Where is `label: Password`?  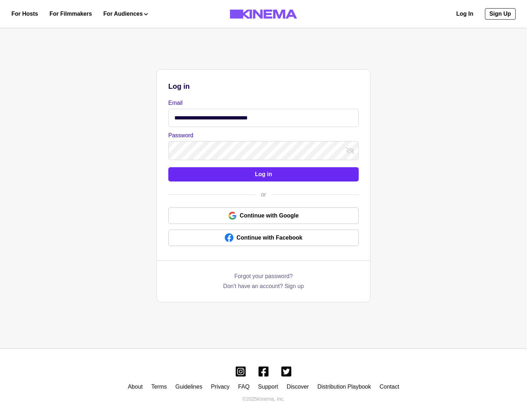
label: Password is located at coordinates (262, 136).